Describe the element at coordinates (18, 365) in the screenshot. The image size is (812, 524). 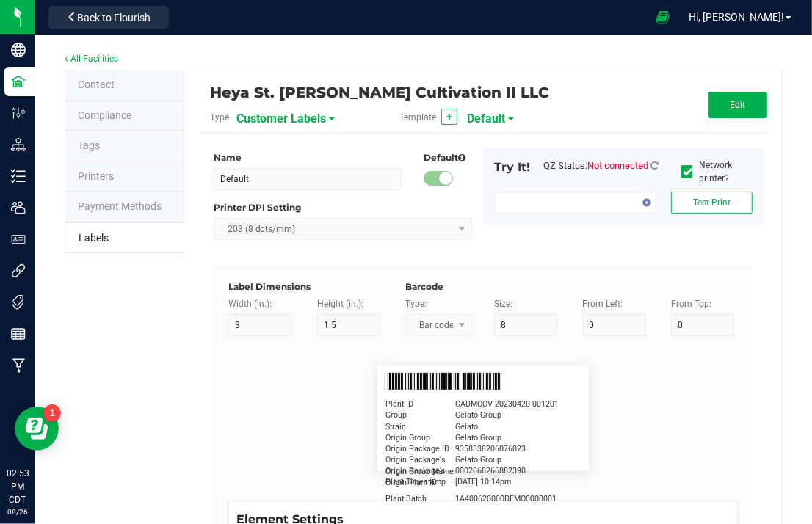
I see `inline-svg: Manufacturing` at that location.